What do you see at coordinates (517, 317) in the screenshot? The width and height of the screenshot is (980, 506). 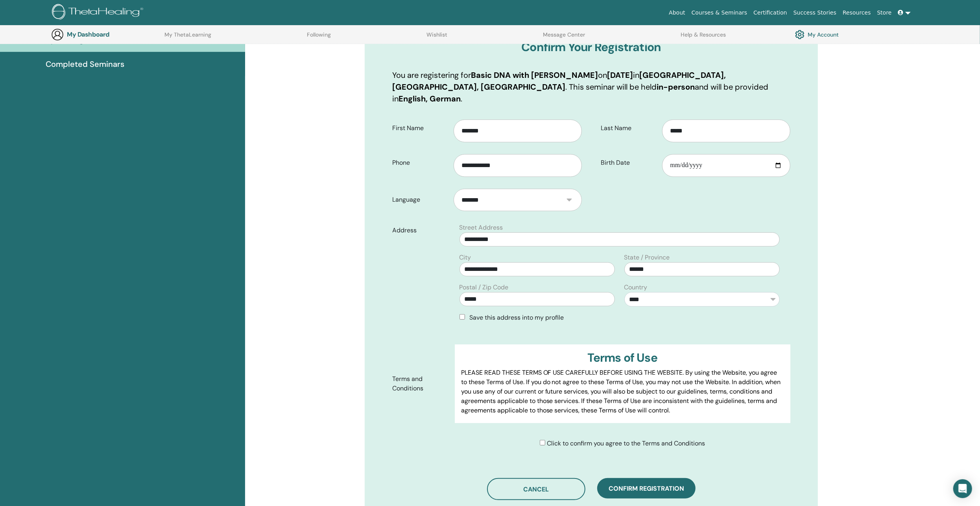 I see `span: Save this address into my profile` at bounding box center [517, 317].